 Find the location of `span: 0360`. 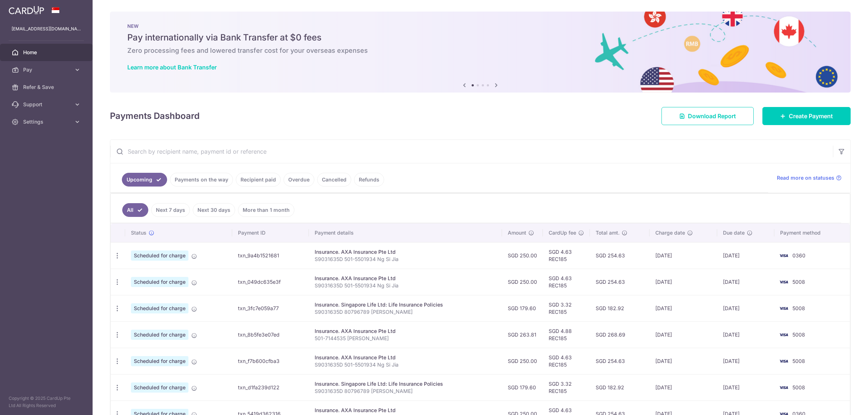

span: 0360 is located at coordinates (799, 255).